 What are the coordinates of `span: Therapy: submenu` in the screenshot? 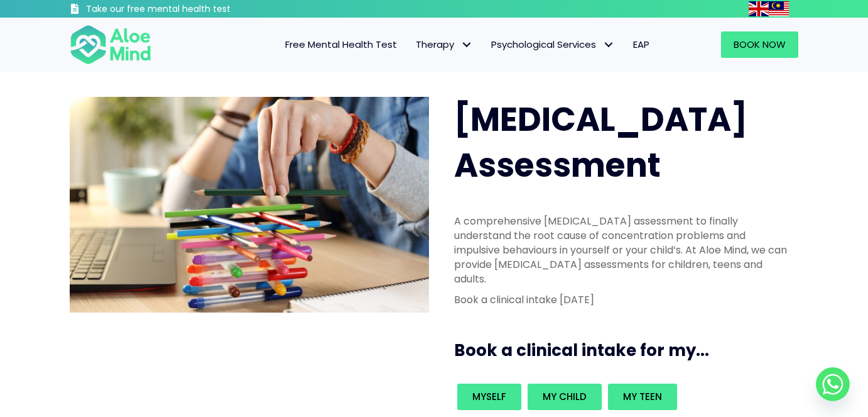 It's located at (466, 45).